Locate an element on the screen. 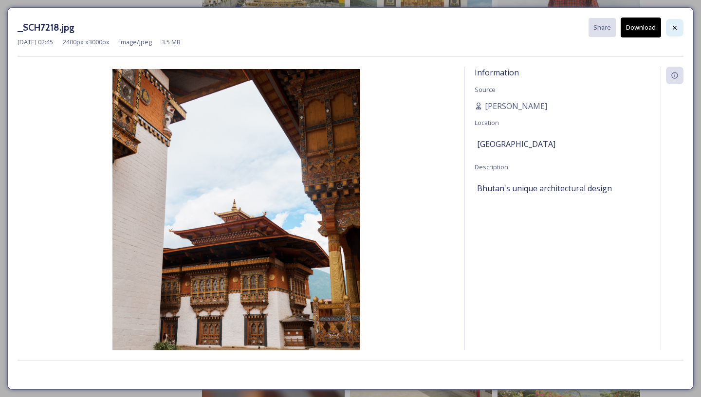 This screenshot has height=397, width=701. span: Location is located at coordinates (487, 123).